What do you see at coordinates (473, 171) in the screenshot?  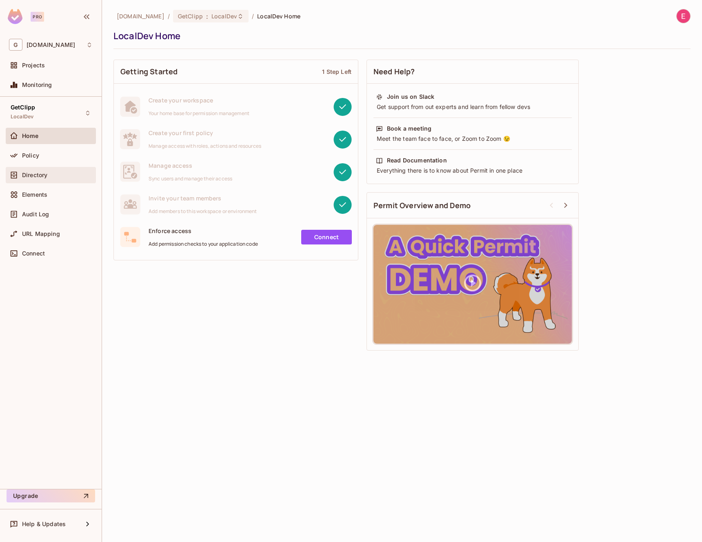 I see `div: Everything there is to know about Permit in one place` at bounding box center [473, 171].